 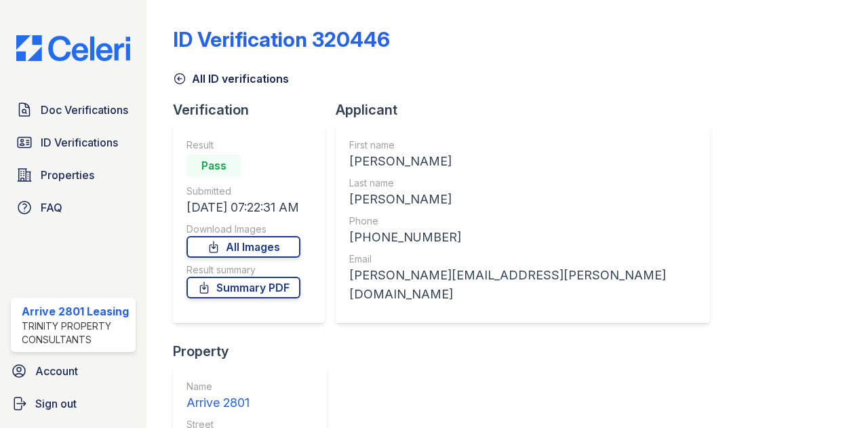 I want to click on span: Doc Verifications, so click(x=84, y=110).